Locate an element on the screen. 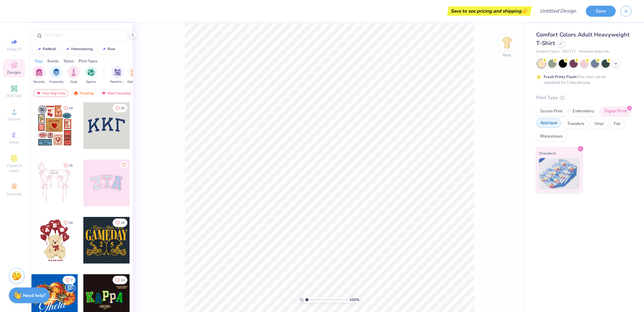 The width and height of the screenshot is (644, 312). span: Standard is located at coordinates (548, 153).